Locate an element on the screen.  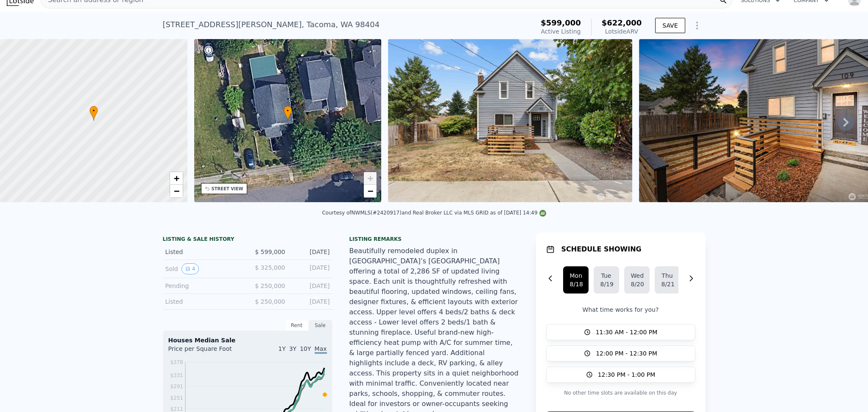
button: 11:30 AM - 12:00 PM is located at coordinates (621, 332).